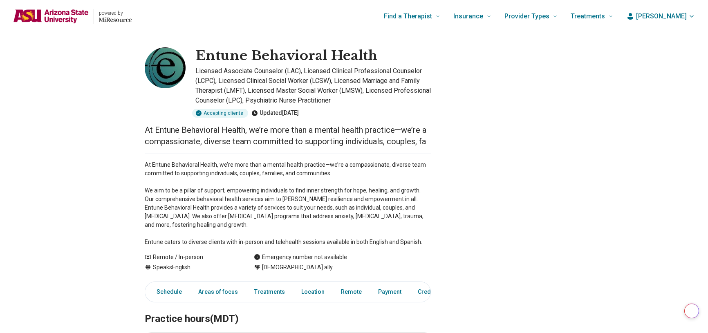 The width and height of the screenshot is (708, 333). What do you see at coordinates (300, 257) in the screenshot?
I see `div: Emergency number not available` at bounding box center [300, 257].